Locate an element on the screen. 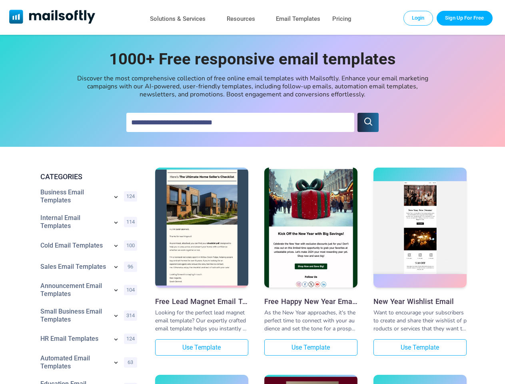 This screenshot has width=505, height=384. div: Want to encourage your subscribers to create and share their wishlist of products or services tha... is located at coordinates (420, 321).